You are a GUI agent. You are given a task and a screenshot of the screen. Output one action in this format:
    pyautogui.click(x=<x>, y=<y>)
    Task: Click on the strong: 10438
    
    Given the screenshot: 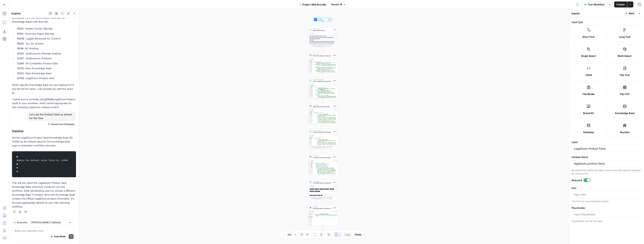 What is the action you would take?
    pyautogui.click(x=20, y=38)
    